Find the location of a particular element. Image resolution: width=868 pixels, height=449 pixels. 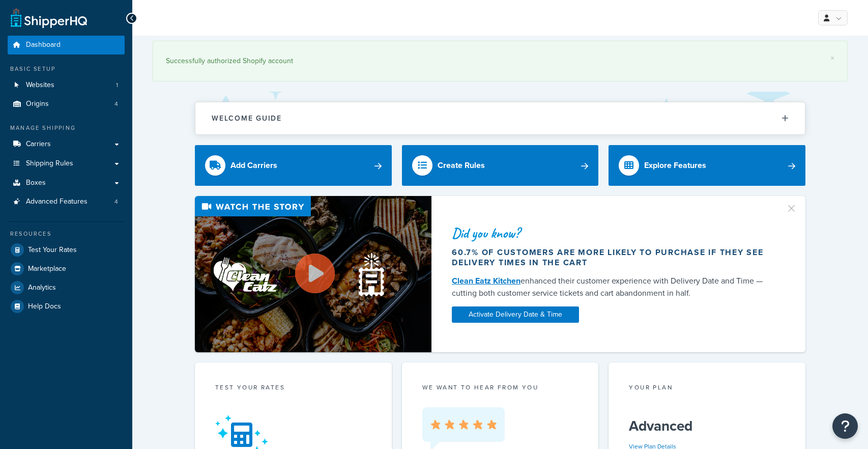

h5: Advanced is located at coordinates (706, 426).